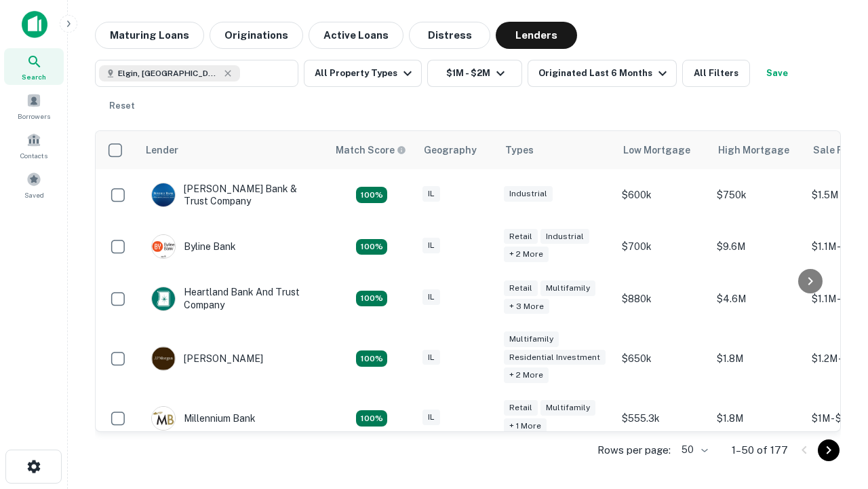 The height and width of the screenshot is (489, 868). What do you see at coordinates (693, 449) in the screenshot?
I see `div: 50` at bounding box center [693, 449].